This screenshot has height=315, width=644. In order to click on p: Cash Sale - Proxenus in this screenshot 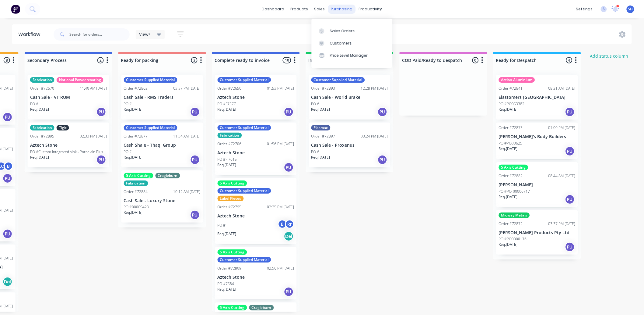, I will do `click(350, 145)`.